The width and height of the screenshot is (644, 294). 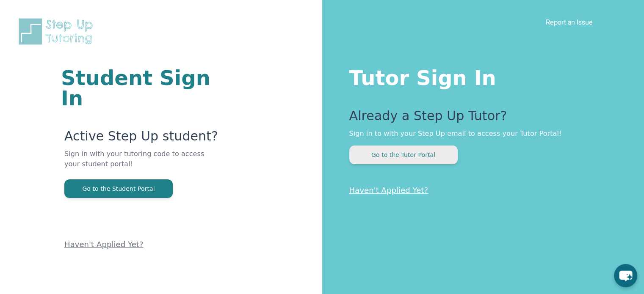 What do you see at coordinates (142, 164) in the screenshot?
I see `p: Sign in with your tutoring code to access your student portal!` at bounding box center [142, 164].